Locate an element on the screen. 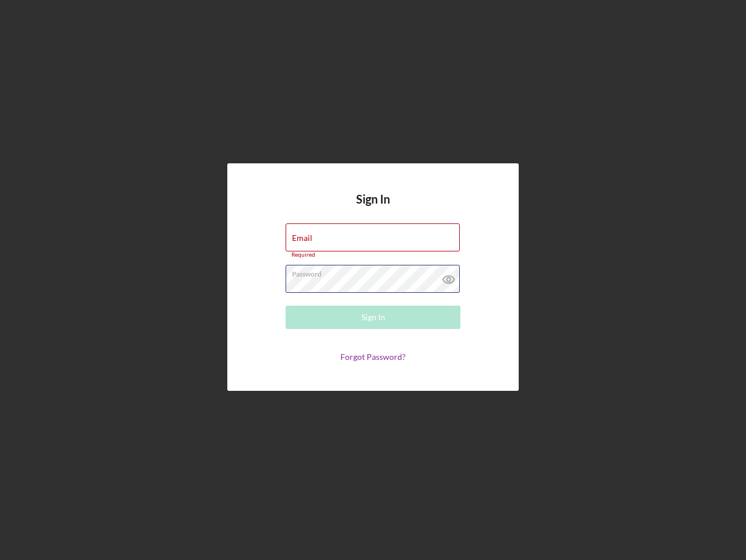 This screenshot has width=746, height=560. button: Sign In is located at coordinates (373, 318).